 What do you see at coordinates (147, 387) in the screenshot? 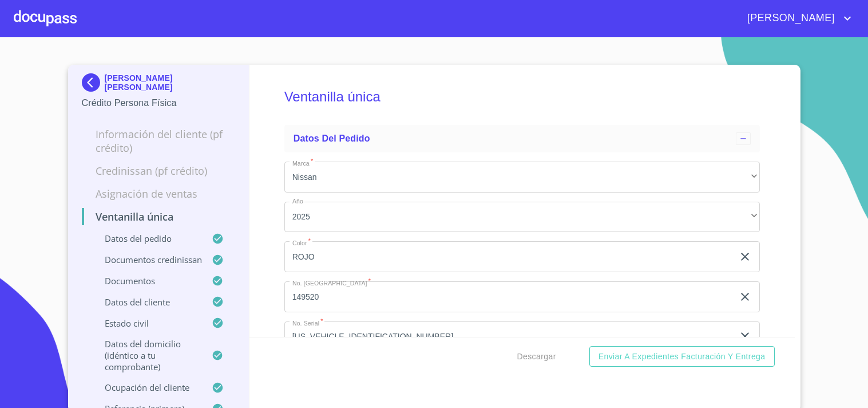
I see `p: Ocupación del Cliente` at bounding box center [147, 387].